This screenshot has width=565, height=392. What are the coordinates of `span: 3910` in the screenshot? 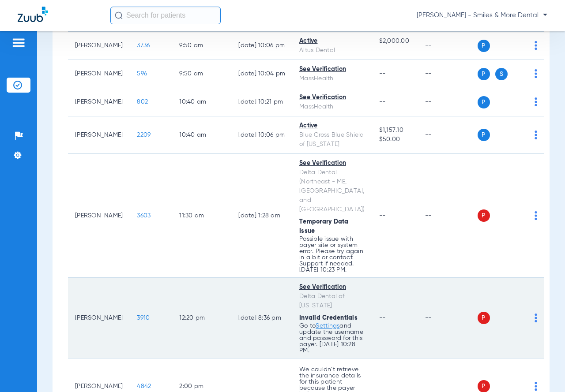 It's located at (143, 318).